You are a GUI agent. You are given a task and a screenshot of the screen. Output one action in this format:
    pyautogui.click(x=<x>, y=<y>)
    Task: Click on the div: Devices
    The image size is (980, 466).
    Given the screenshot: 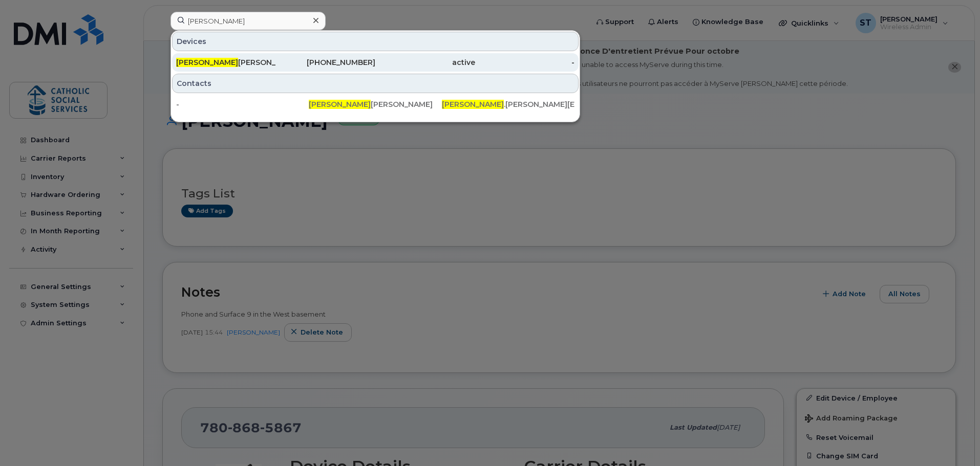 What is the action you would take?
    pyautogui.click(x=375, y=41)
    